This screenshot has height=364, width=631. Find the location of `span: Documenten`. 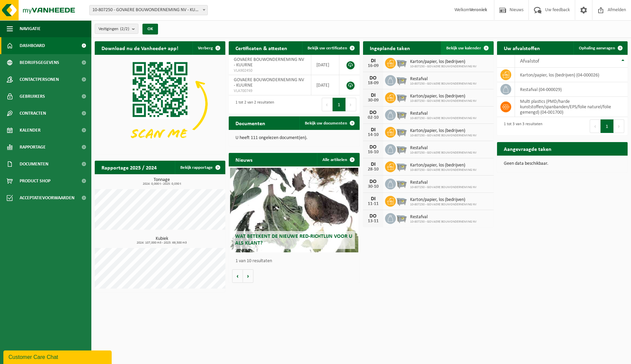

span: Documenten is located at coordinates (34, 164).